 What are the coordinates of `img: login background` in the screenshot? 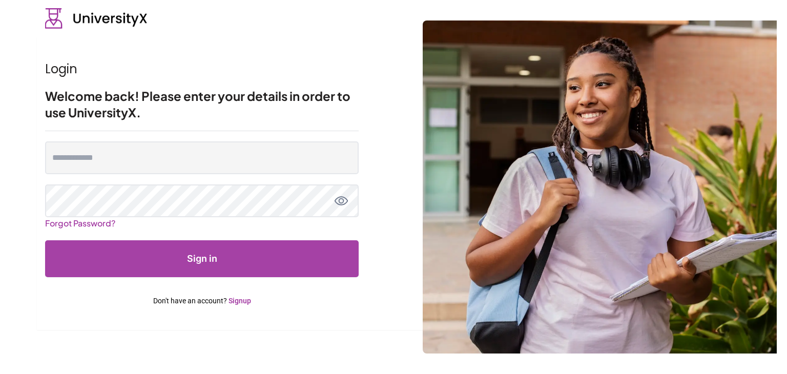 It's located at (599, 187).